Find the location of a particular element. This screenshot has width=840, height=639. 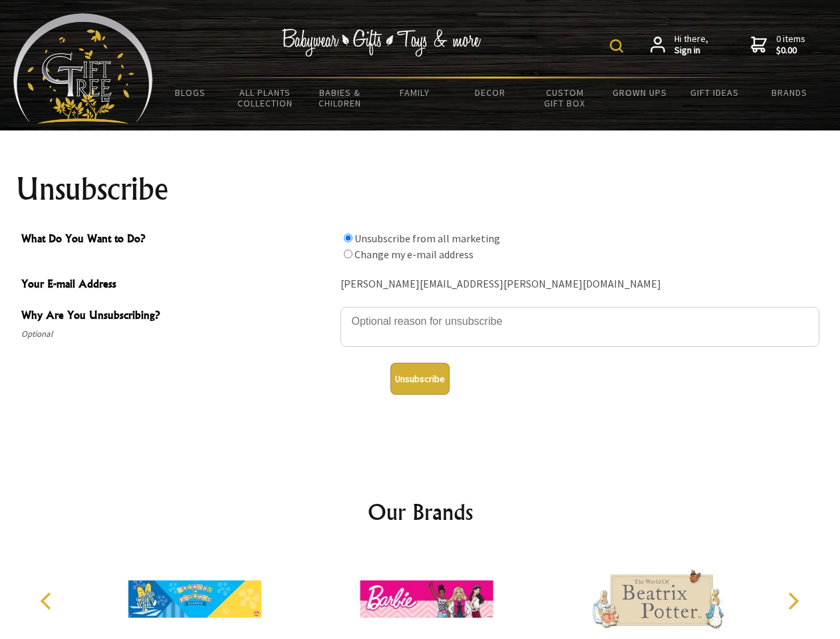

span: Optional is located at coordinates (178, 334).